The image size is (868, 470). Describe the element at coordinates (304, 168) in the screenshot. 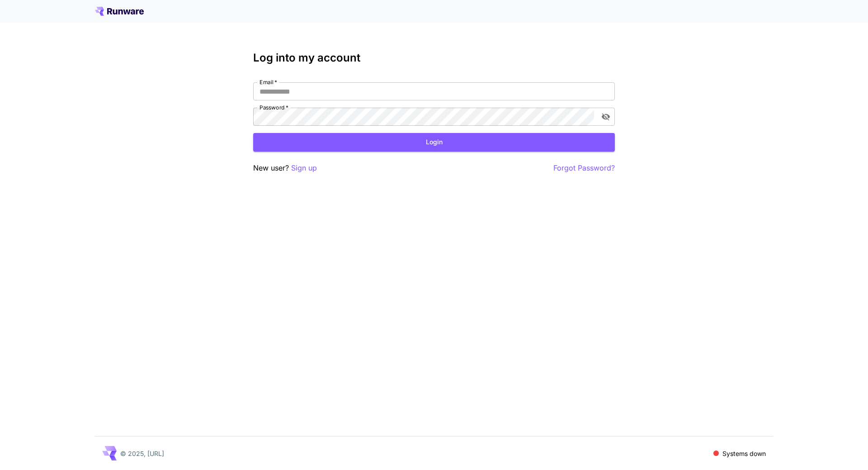

I see `button: Sign up` at that location.